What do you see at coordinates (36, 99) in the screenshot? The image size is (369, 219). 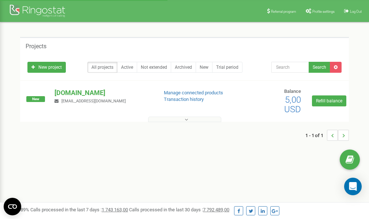 I see `span: New` at bounding box center [36, 99].